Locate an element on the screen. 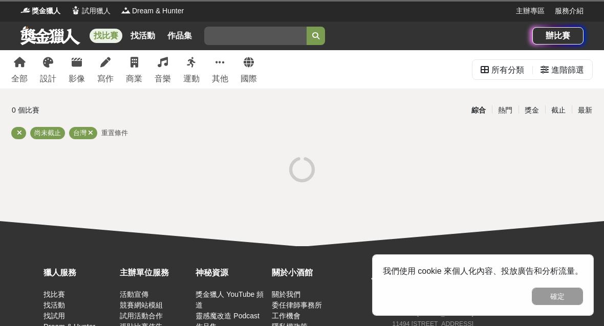 The width and height of the screenshot is (604, 326). a: 全部 is located at coordinates (19, 69).